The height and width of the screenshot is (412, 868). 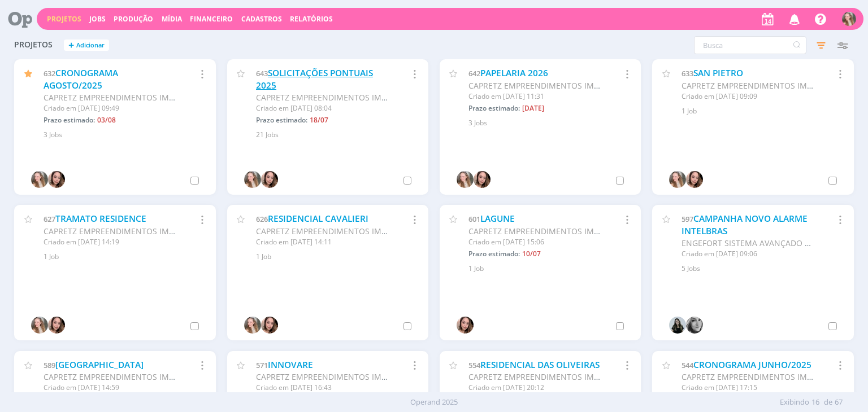 What do you see at coordinates (291, 365) in the screenshot?
I see `a: INNOVARE` at bounding box center [291, 365].